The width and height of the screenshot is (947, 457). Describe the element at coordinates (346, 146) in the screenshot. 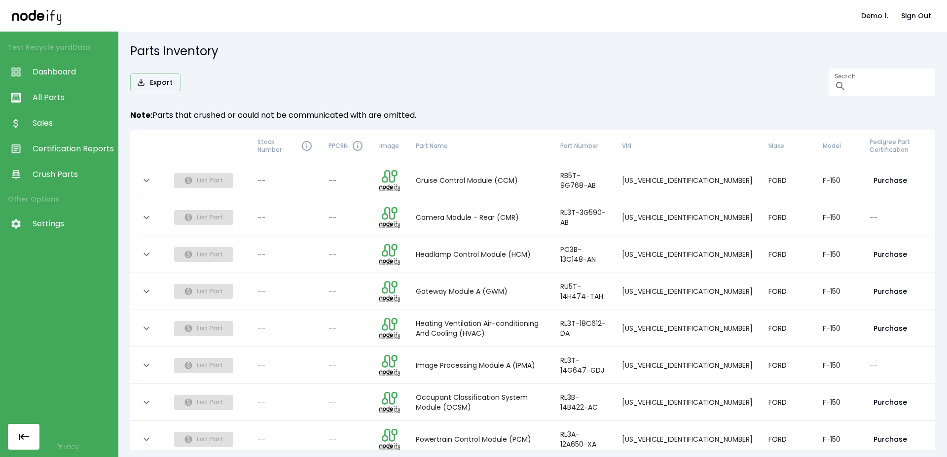

I see `div: PPCRN` at that location.